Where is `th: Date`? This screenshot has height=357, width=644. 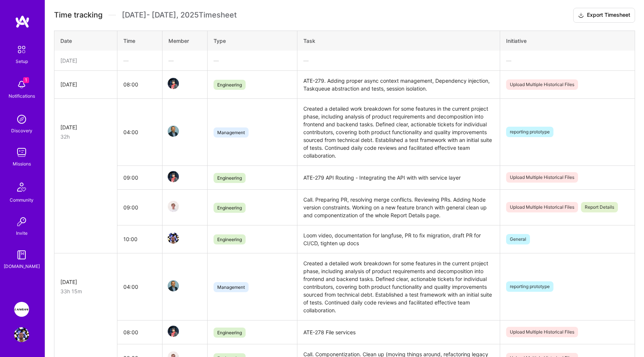 th: Date is located at coordinates (86, 41).